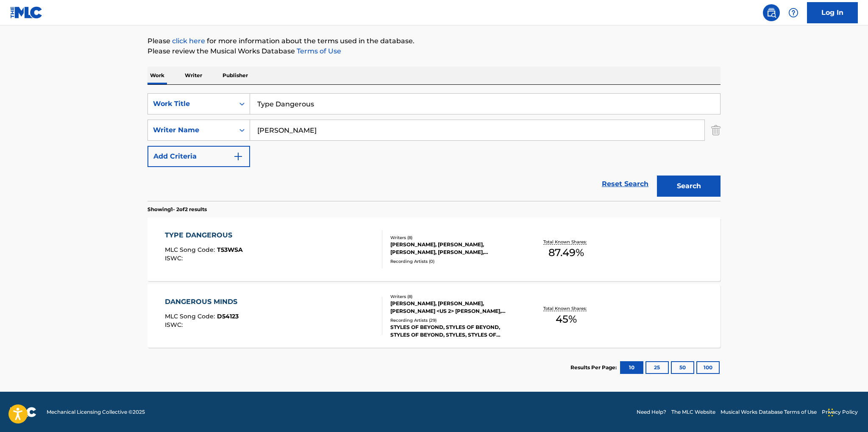 The height and width of the screenshot is (432, 868). I want to click on p: Showing 1 - 2 of 2 results, so click(177, 210).